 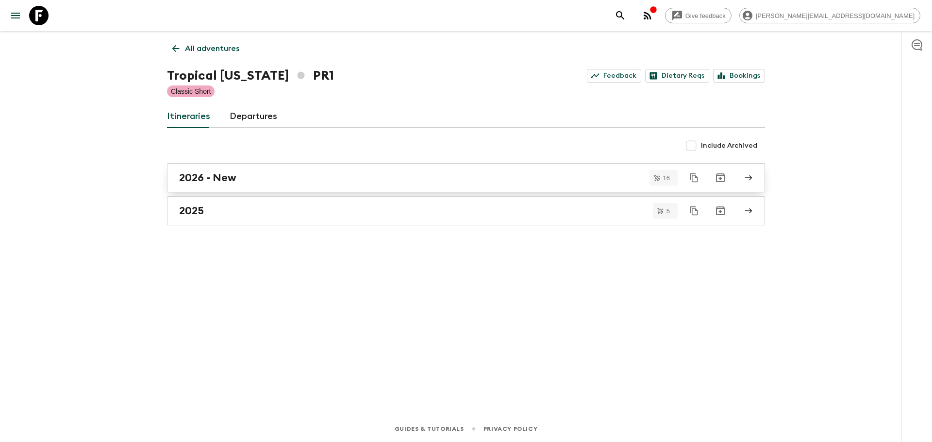 I want to click on h2: 2026 - New, so click(x=208, y=178).